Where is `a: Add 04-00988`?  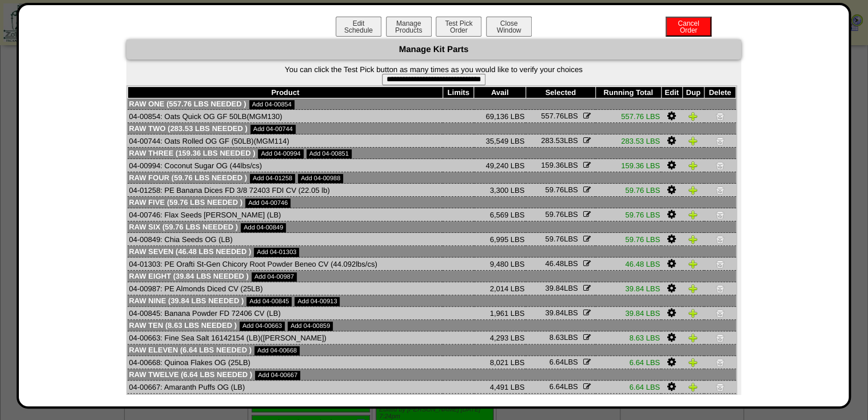 a: Add 04-00988 is located at coordinates (320, 178).